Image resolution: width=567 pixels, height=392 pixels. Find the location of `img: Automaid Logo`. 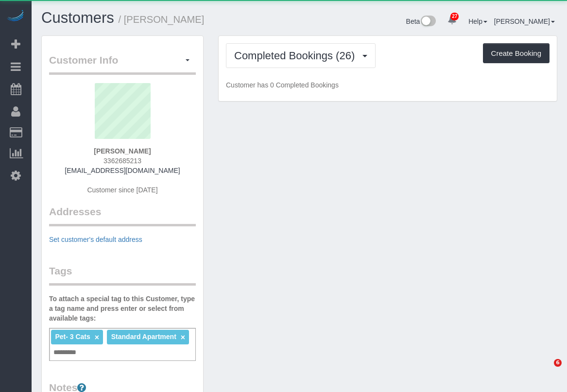

img: Automaid Logo is located at coordinates (15, 16).